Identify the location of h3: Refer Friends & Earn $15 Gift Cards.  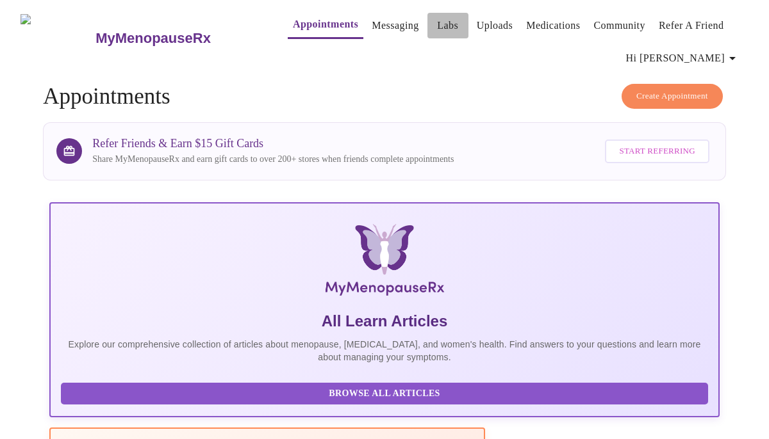
(273, 144).